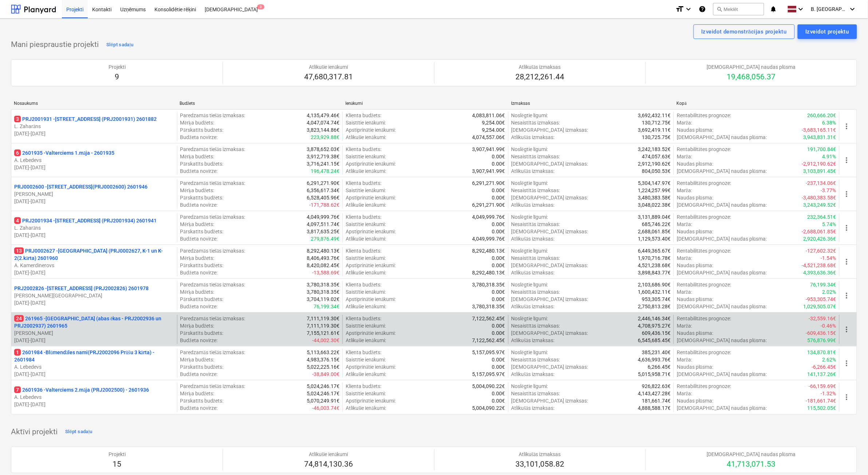 The height and width of the screenshot is (475, 868). Describe the element at coordinates (323, 231) in the screenshot. I see `p: 3,817,635.25€` at that location.